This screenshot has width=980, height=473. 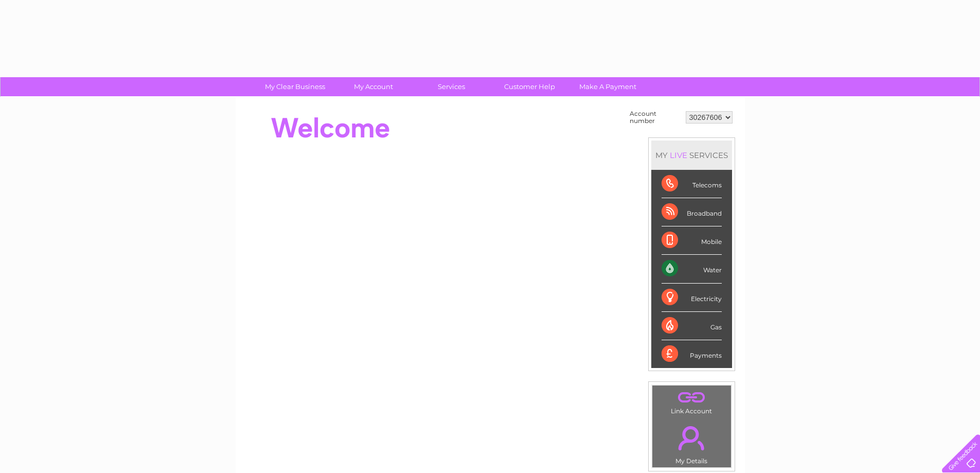 I want to click on div: Payments, so click(x=691, y=355).